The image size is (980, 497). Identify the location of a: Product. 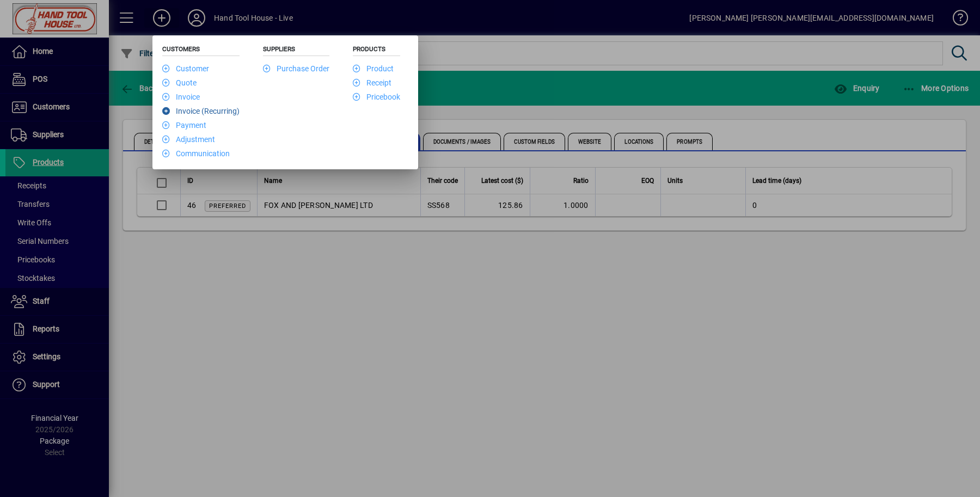
(373, 68).